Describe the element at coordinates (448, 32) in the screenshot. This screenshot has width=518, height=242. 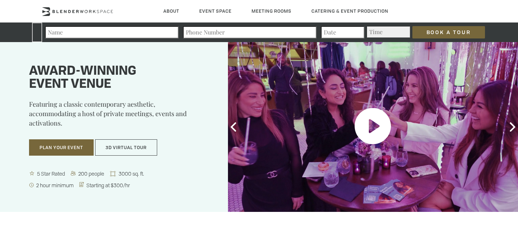
I see `input: Book a Tour` at that location.